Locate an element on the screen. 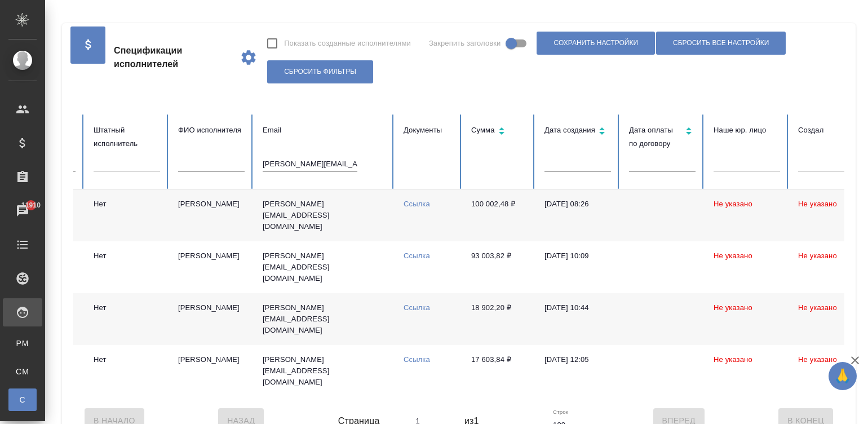  a: CM is located at coordinates (22, 372).